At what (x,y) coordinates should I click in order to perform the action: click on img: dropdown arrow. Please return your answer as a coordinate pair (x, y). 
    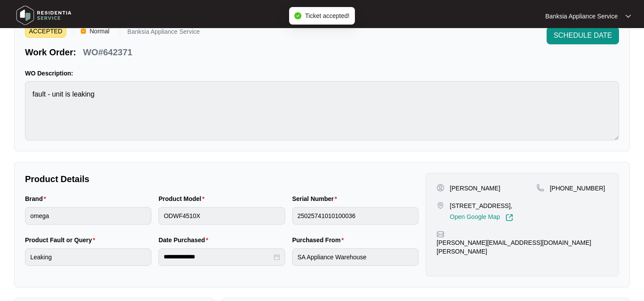
    Looking at the image, I should click on (628, 16).